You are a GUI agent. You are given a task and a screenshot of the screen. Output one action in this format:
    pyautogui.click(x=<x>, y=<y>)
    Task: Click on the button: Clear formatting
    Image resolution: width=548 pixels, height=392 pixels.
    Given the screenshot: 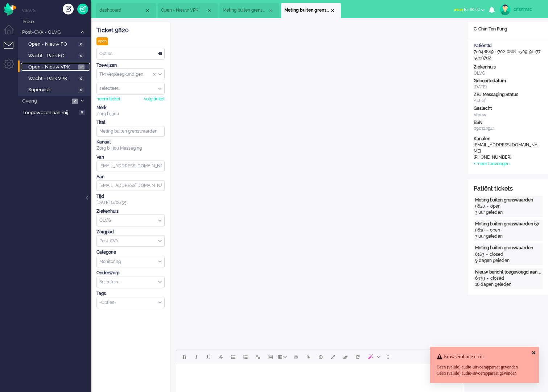 What is the action you would take?
    pyautogui.click(x=345, y=356)
    